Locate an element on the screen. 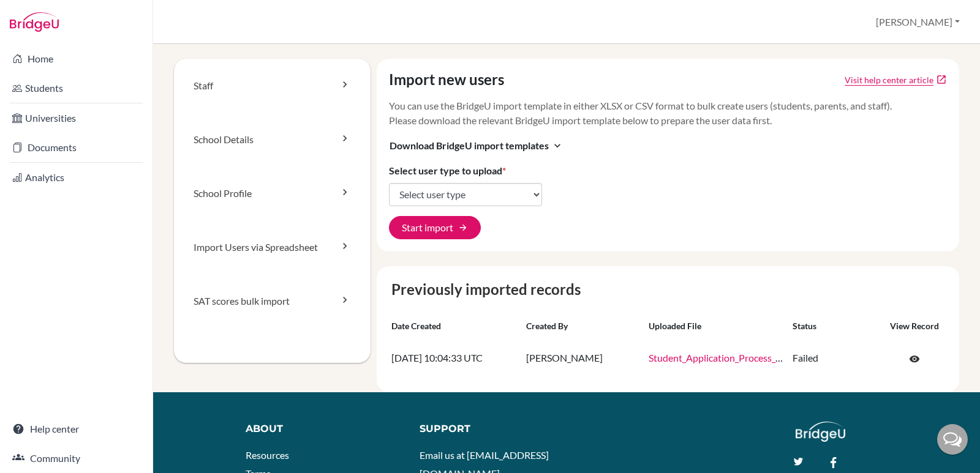 This screenshot has height=473, width=980. a: Home is located at coordinates (76, 59).